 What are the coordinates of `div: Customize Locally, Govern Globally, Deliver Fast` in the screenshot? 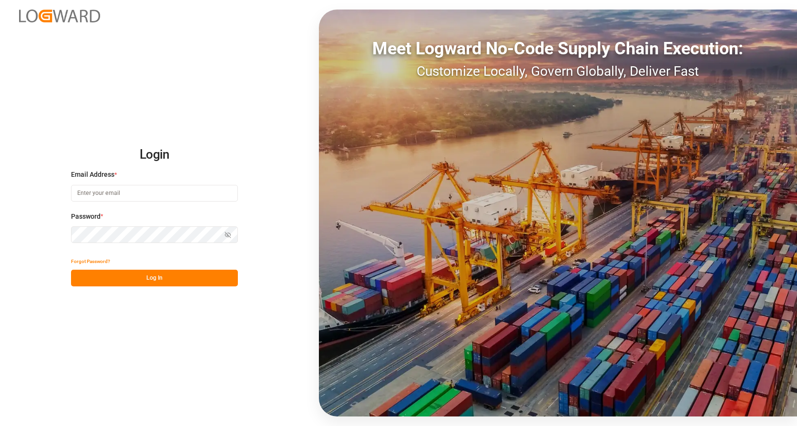 It's located at (558, 72).